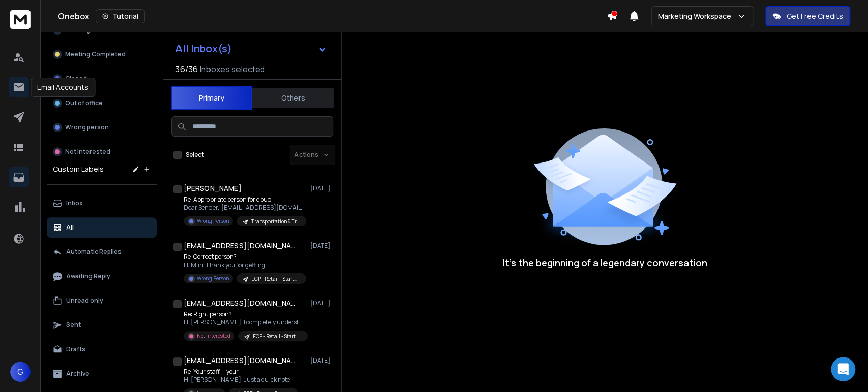  Describe the element at coordinates (808, 17) in the screenshot. I see `button: Get Free Credits` at that location.